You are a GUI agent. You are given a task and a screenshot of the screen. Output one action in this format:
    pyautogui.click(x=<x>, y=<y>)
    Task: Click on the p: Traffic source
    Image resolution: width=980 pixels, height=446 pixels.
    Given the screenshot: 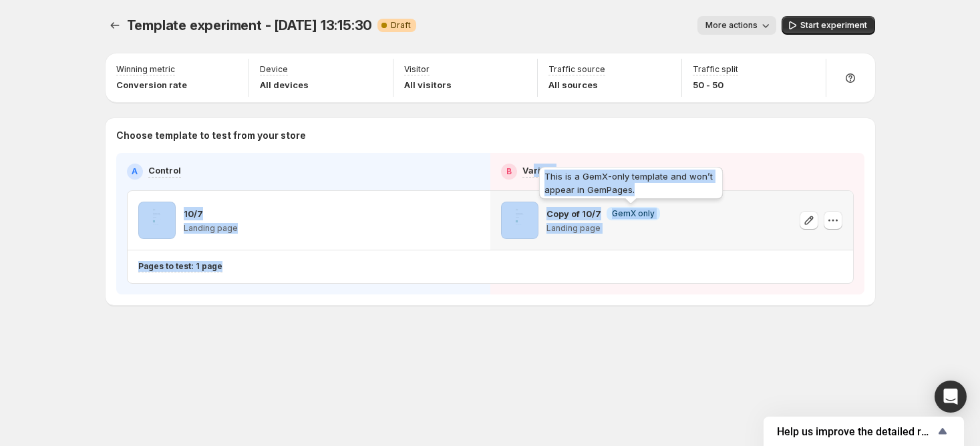 What is the action you would take?
    pyautogui.click(x=576, y=69)
    